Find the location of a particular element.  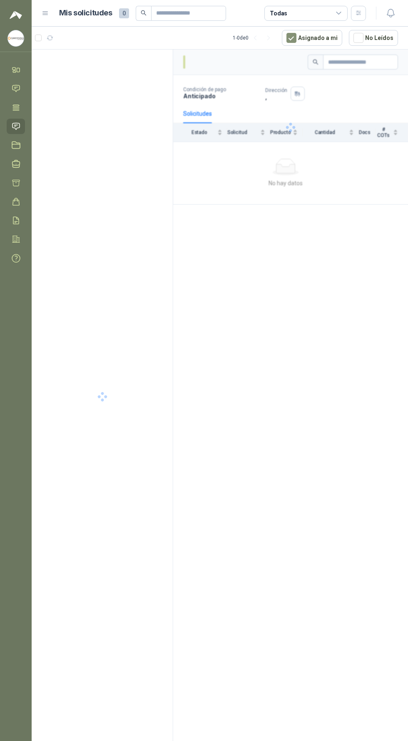

img: Company Logo is located at coordinates (16, 38).